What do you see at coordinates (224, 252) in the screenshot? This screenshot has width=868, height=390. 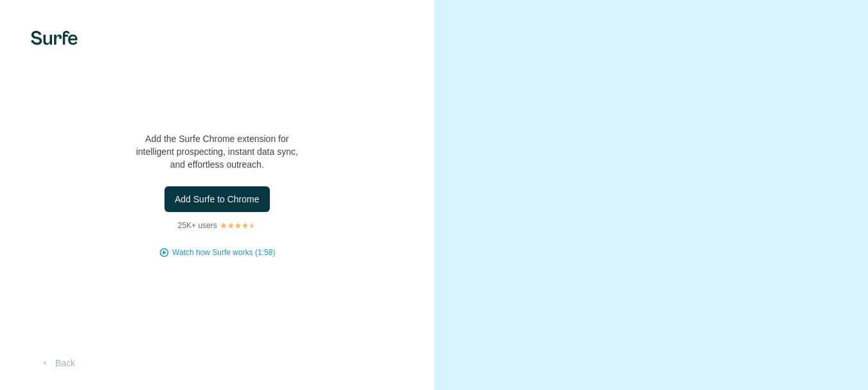 I see `button: Watch how Surfe works (1:58)` at bounding box center [224, 252].